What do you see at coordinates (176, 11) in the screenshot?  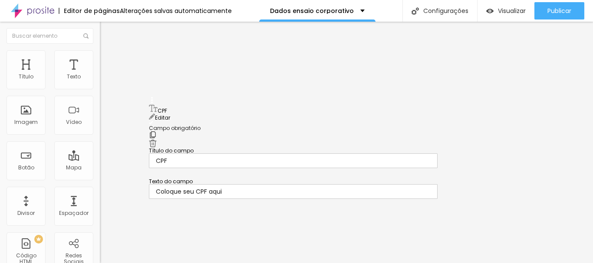 I see `div: Alterações salvas automaticamente` at bounding box center [176, 11].